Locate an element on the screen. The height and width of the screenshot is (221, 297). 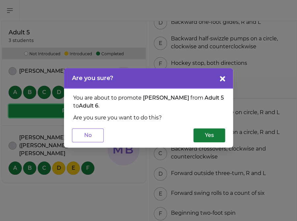
p: Are you sure you want to do this? is located at coordinates (149, 118).